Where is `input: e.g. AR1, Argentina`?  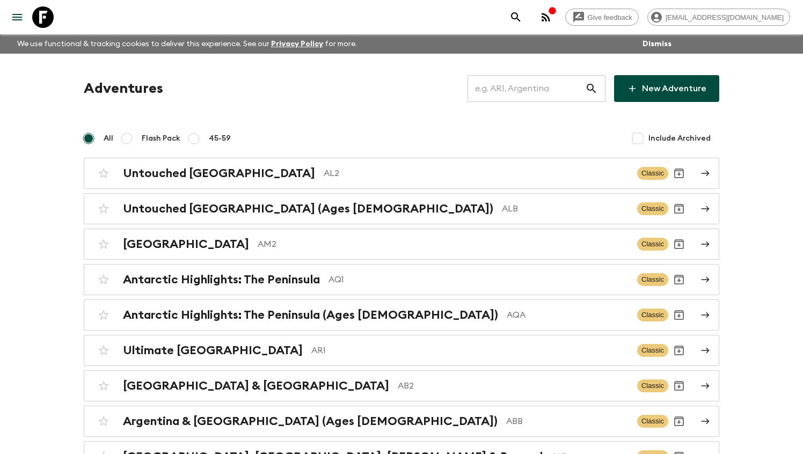 input: e.g. AR1, Argentina is located at coordinates (526, 89).